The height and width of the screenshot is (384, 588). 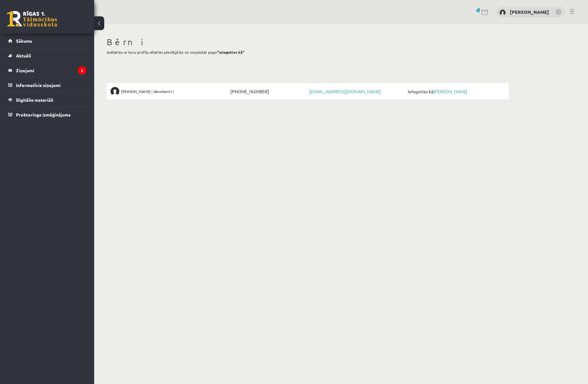 I want to click on a: Rīgas 1. Tālmācības vidusskola, so click(x=32, y=19).